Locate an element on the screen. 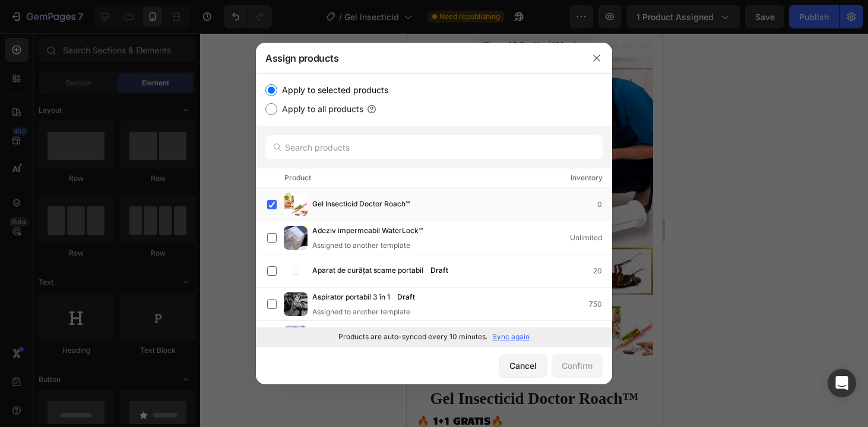 The width and height of the screenshot is (868, 427). div: 750 is located at coordinates (600, 305).